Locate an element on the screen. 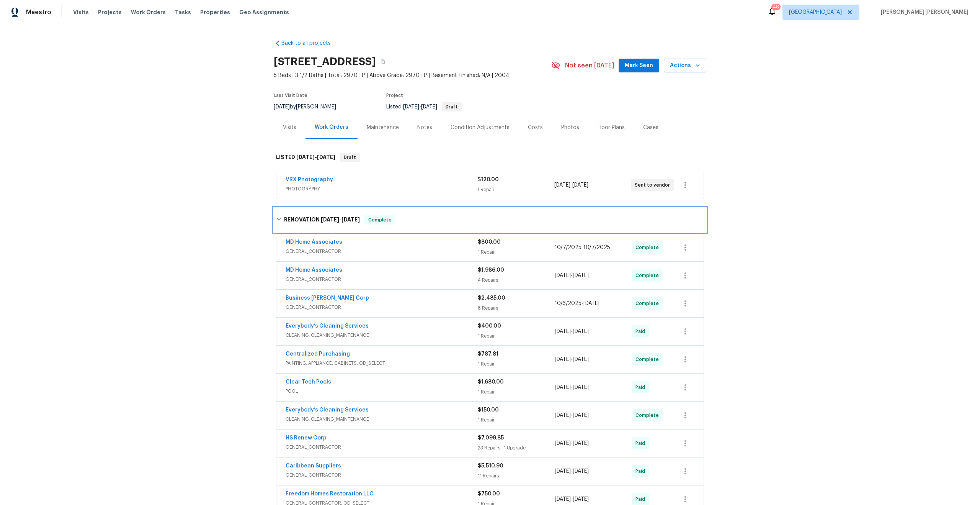  div: 4 Repairs is located at coordinates (516, 280).